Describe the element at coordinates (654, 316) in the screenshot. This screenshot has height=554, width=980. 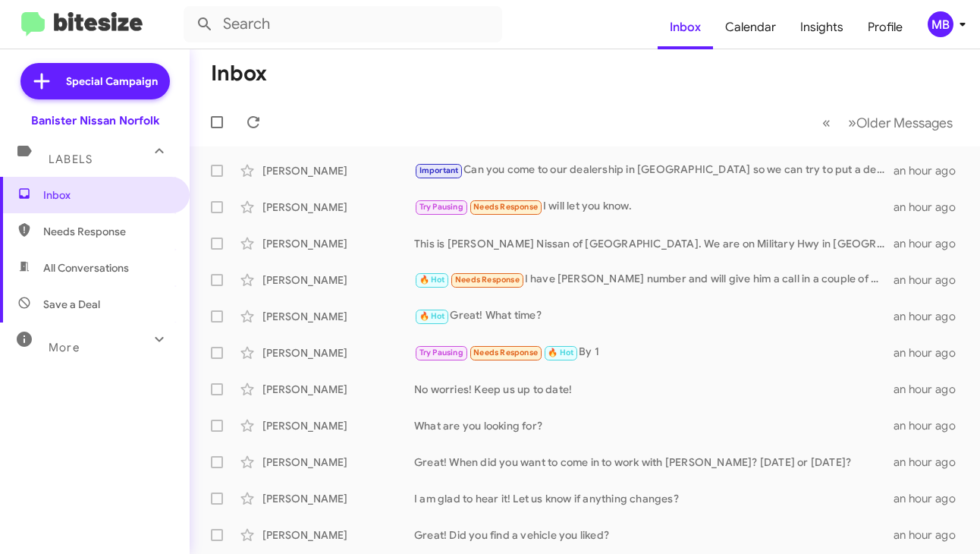
I see `div: Great! What time?` at that location.